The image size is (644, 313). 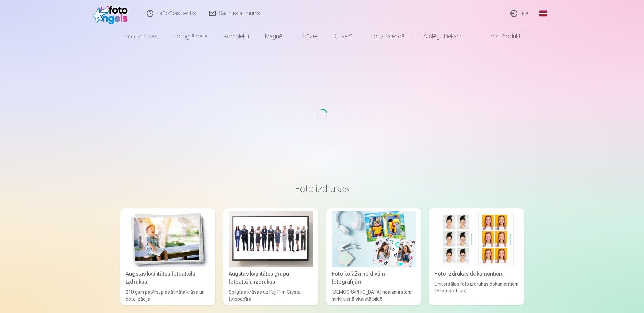 I want to click on img: Augstas kvalitātes grupu fotoattēlu izdrukas, so click(x=270, y=239).